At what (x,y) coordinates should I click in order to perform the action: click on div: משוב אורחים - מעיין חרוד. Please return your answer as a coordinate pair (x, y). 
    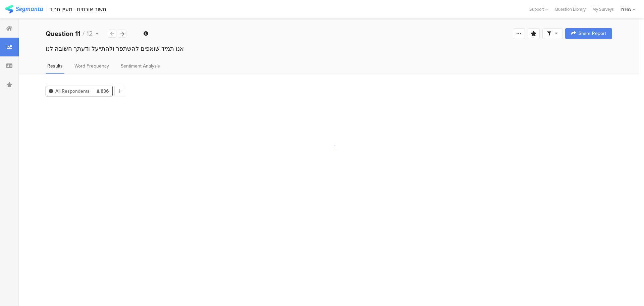
    Looking at the image, I should click on (78, 9).